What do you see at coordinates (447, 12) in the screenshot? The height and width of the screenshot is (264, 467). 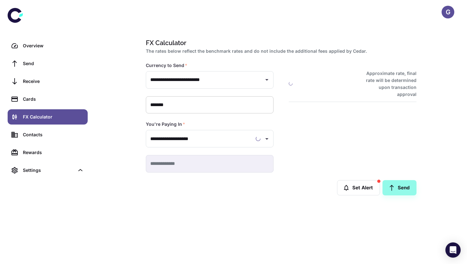 I see `div: G` at bounding box center [447, 12].